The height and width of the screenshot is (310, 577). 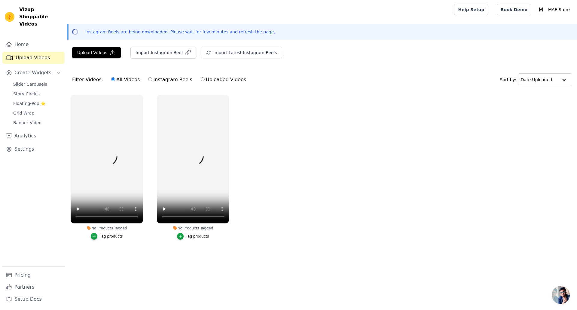 I want to click on span: Create Widgets, so click(x=33, y=73).